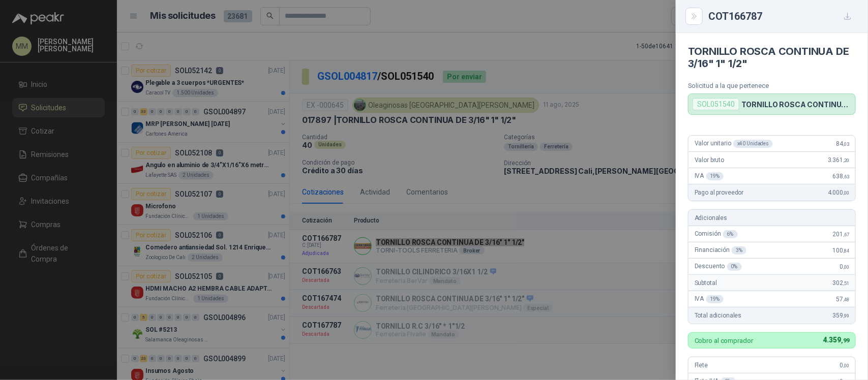 This screenshot has height=380, width=868. What do you see at coordinates (716, 104) in the screenshot?
I see `div: SOL051540` at bounding box center [716, 104].